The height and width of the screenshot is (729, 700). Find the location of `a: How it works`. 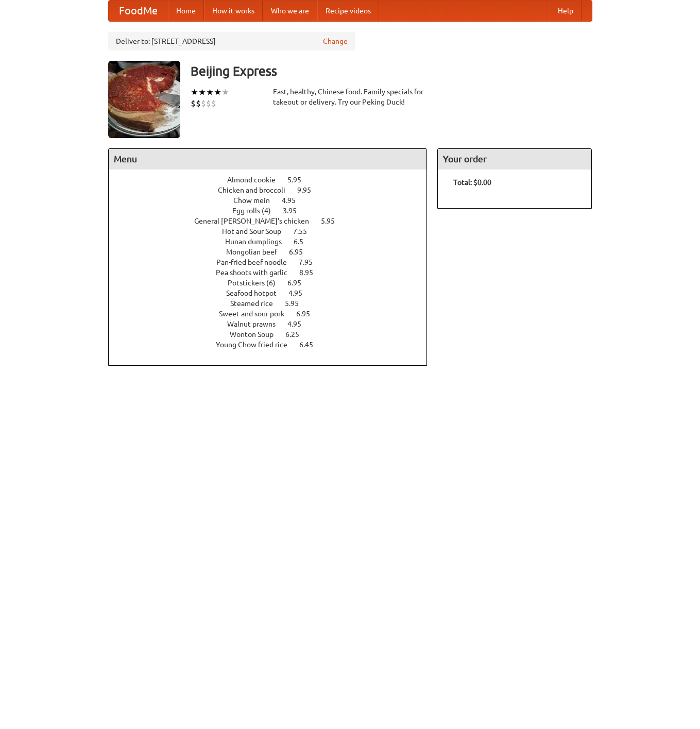

a: How it works is located at coordinates (233, 11).